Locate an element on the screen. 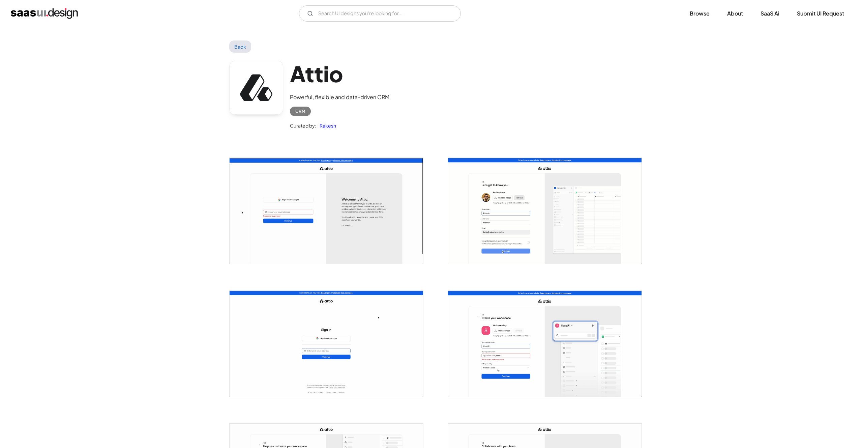  div: Curated by: is located at coordinates (303, 125).